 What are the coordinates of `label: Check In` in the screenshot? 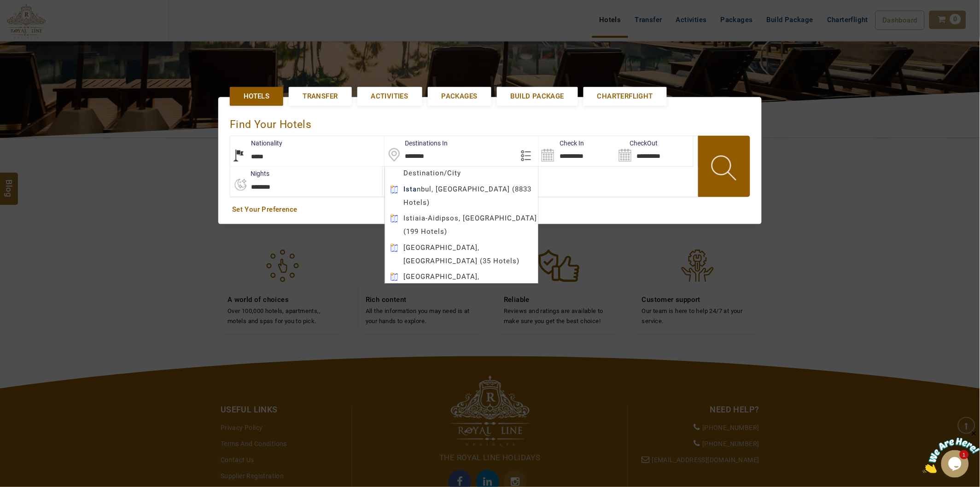 It's located at (561, 143).